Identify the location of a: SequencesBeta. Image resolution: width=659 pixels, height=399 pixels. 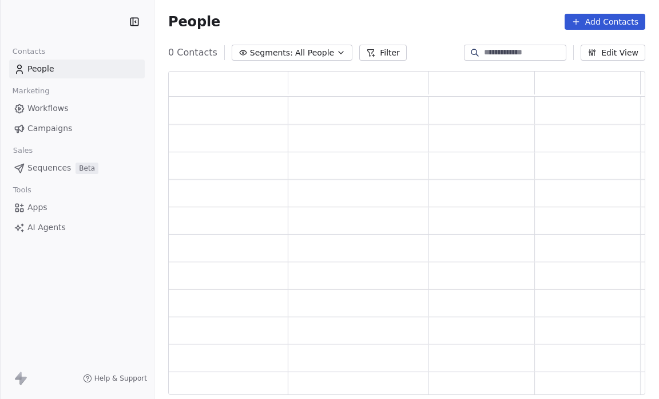
(77, 168).